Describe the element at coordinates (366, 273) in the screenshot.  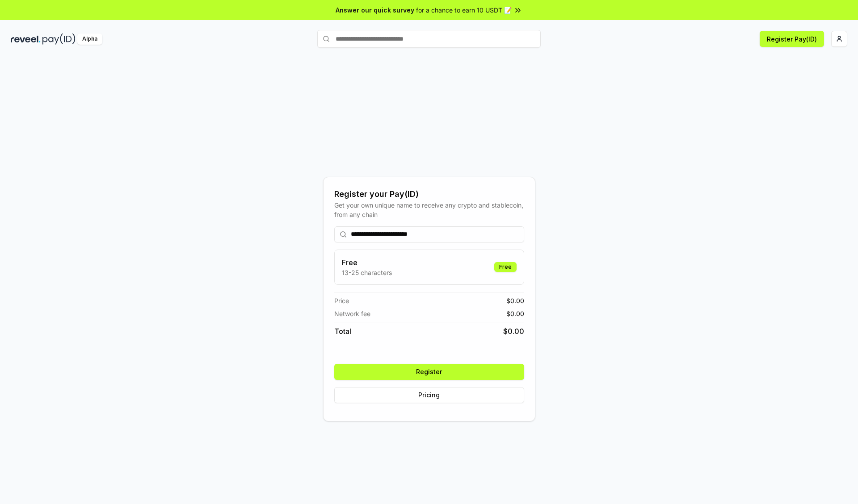
I see `p: 13-25 characters` at that location.